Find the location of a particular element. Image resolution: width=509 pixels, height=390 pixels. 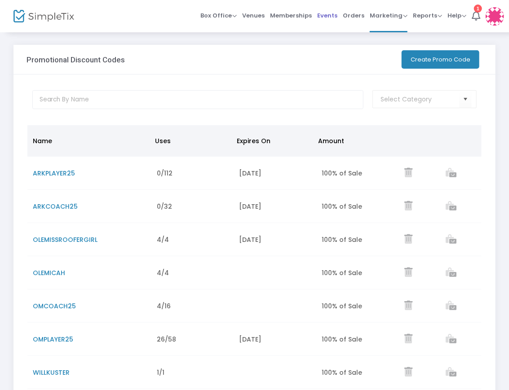

span: 0/32 is located at coordinates (164, 207).